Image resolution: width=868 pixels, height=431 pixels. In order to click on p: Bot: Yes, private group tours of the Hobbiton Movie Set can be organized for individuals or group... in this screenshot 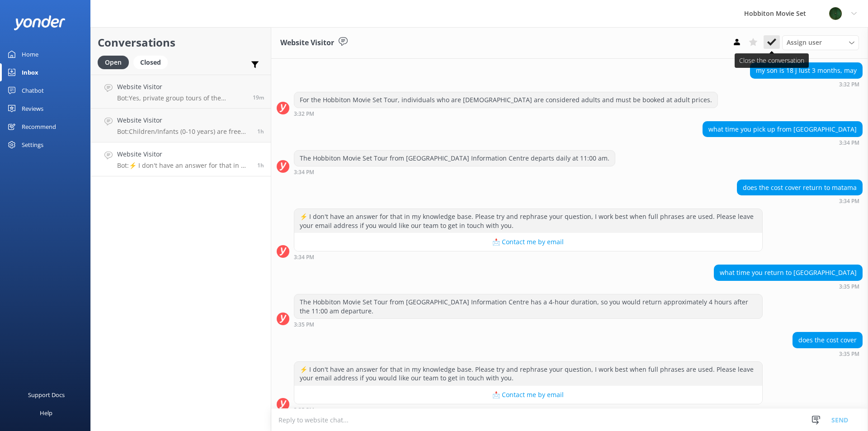, I will do `click(182, 98)`.